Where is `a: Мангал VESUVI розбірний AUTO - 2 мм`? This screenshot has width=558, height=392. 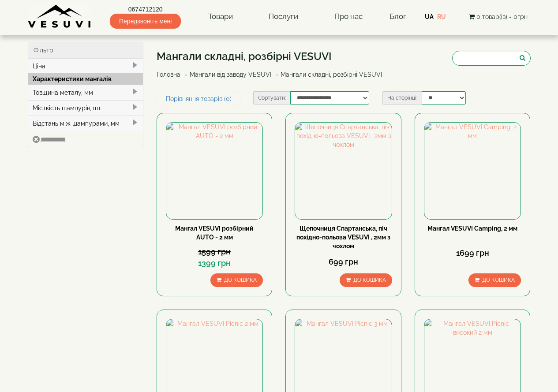 a: Мангал VESUVI розбірний AUTO - 2 мм is located at coordinates (214, 233).